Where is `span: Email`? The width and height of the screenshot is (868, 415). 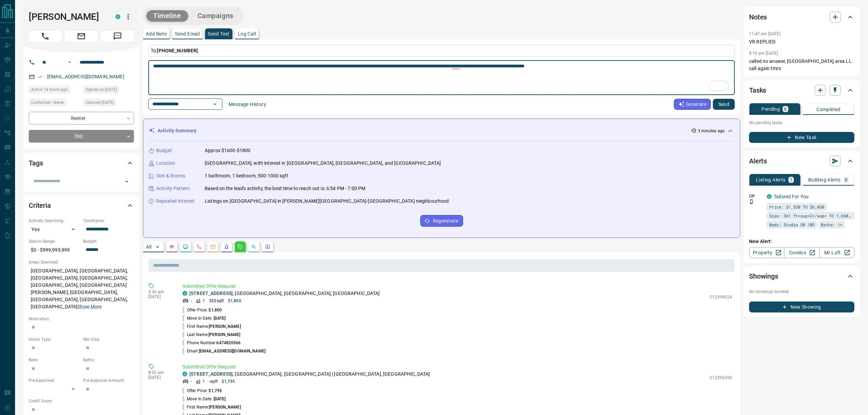
span: Email is located at coordinates (81, 36).